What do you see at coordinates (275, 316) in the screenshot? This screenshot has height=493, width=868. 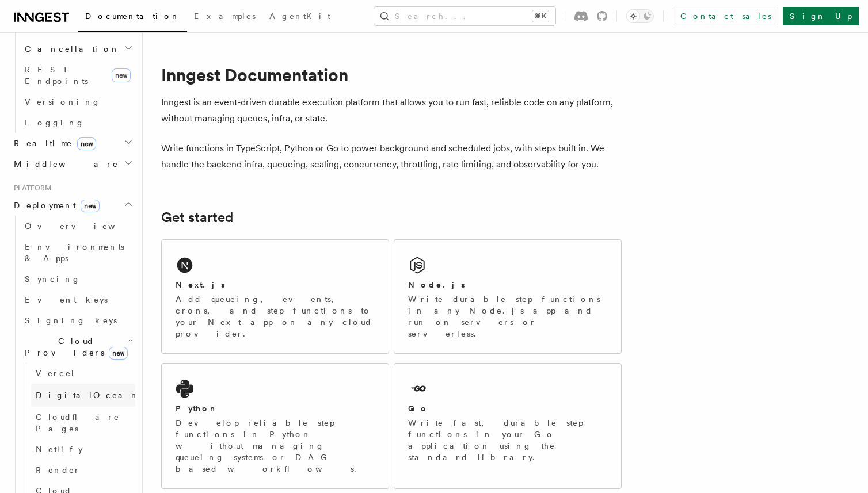 I see `p: Add queueing, events, crons, and step functions to your Next app on any cloud provider.` at bounding box center [275, 316].